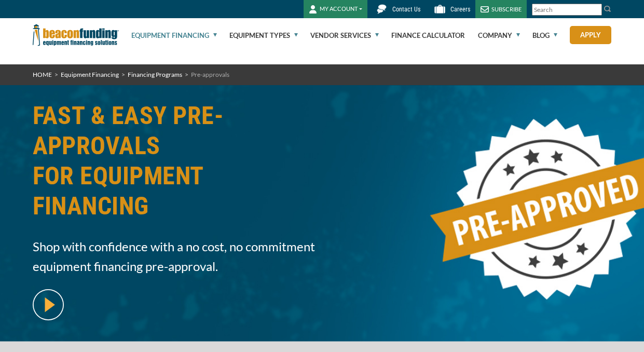 Image resolution: width=644 pixels, height=352 pixels. Describe the element at coordinates (607, 9) in the screenshot. I see `img: Search` at that location.